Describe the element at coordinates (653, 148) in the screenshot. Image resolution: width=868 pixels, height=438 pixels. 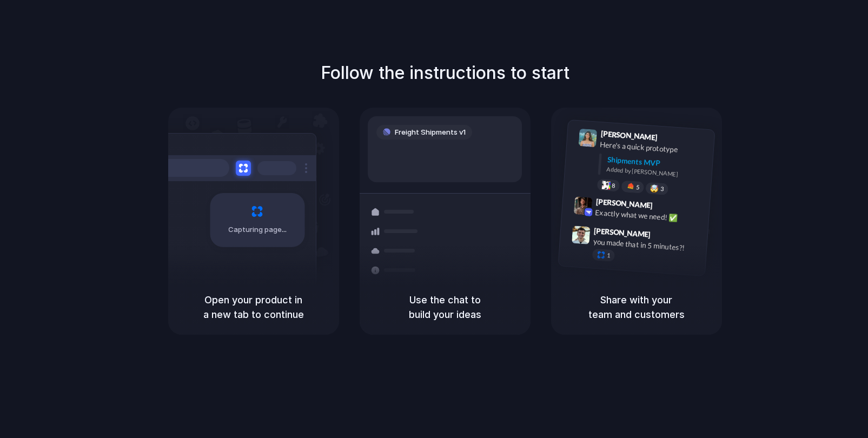
I see `div: Here's a quick prototype` at that location.